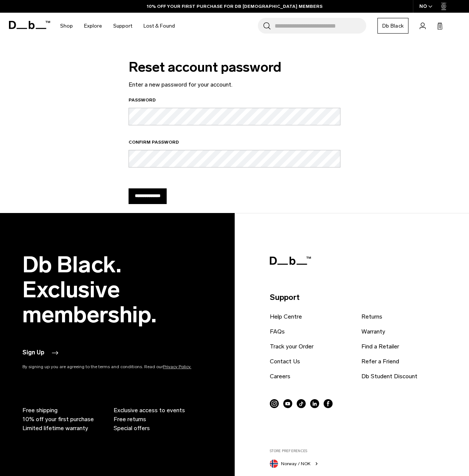 The image size is (469, 476). I want to click on a: Returns, so click(372, 317).